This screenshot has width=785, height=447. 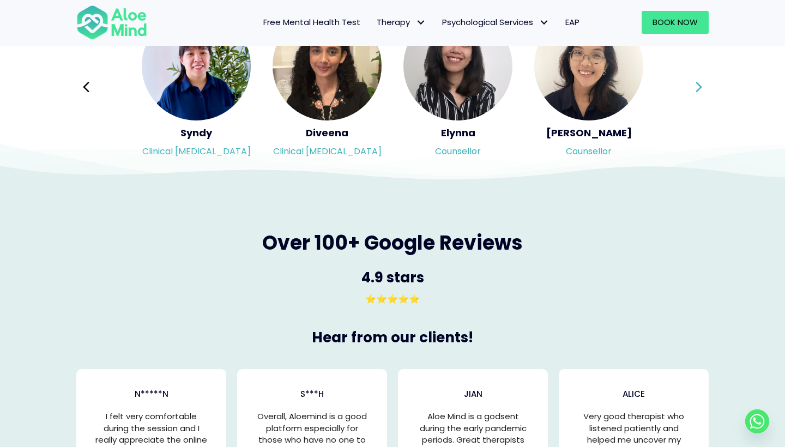 I want to click on a: TherapyTherapy: submenu, so click(x=401, y=22).